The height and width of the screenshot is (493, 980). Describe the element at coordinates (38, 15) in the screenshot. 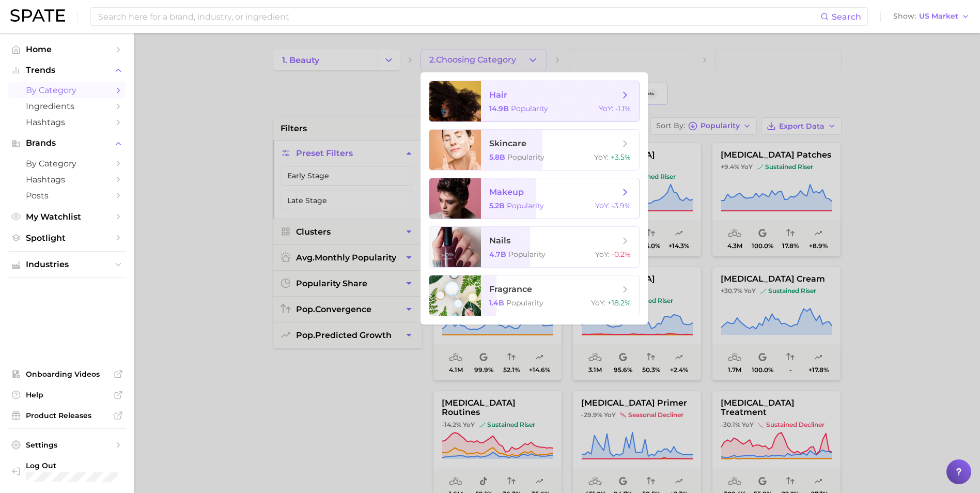

I see `img: SPATE` at that location.